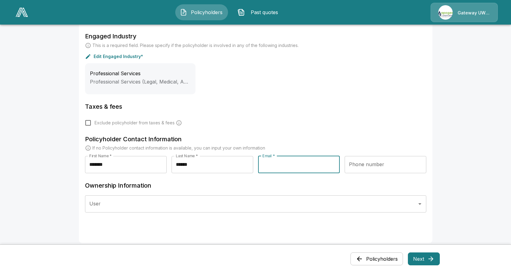  What do you see at coordinates (100, 156) in the screenshot?
I see `label: First Name *` at bounding box center [100, 156].